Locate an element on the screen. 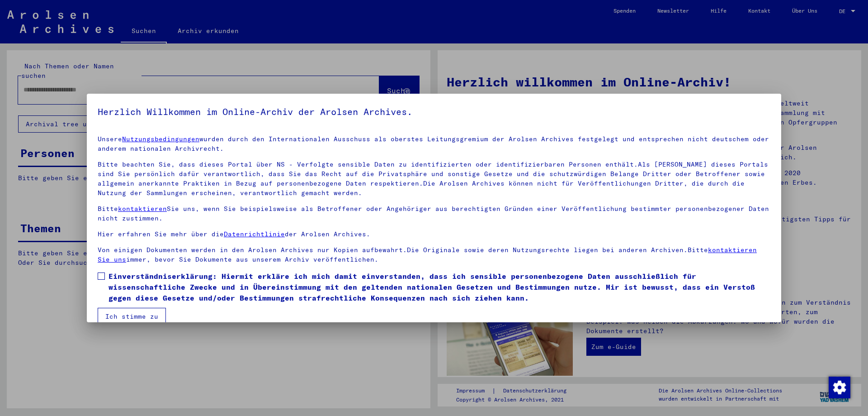  a: kontaktieren Sie uns is located at coordinates (428, 254).